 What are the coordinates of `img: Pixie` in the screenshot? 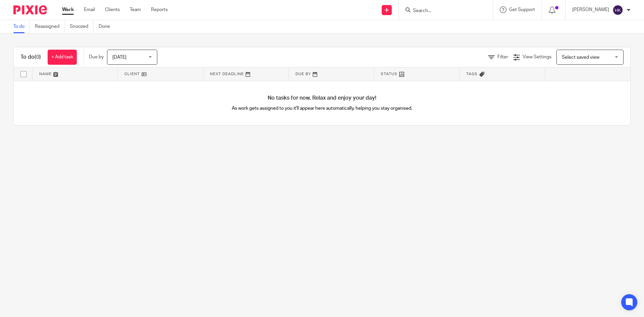 It's located at (30, 9).